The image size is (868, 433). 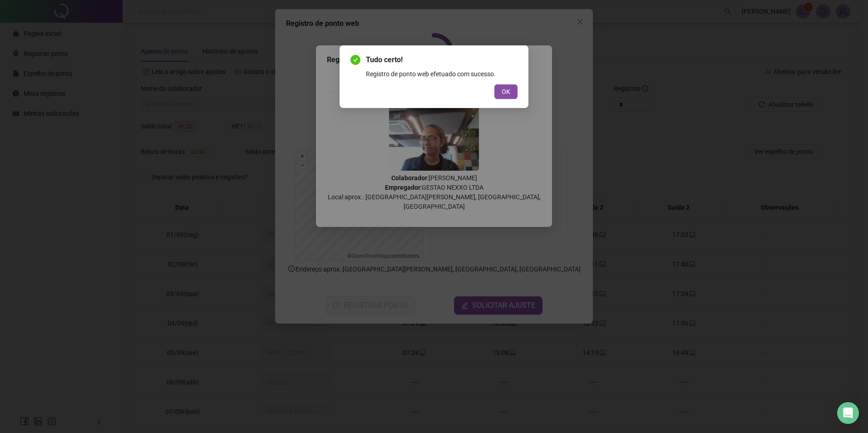 What do you see at coordinates (441, 74) in the screenshot?
I see `div: Registro de ponto web efetuado com sucesso.` at bounding box center [441, 74].